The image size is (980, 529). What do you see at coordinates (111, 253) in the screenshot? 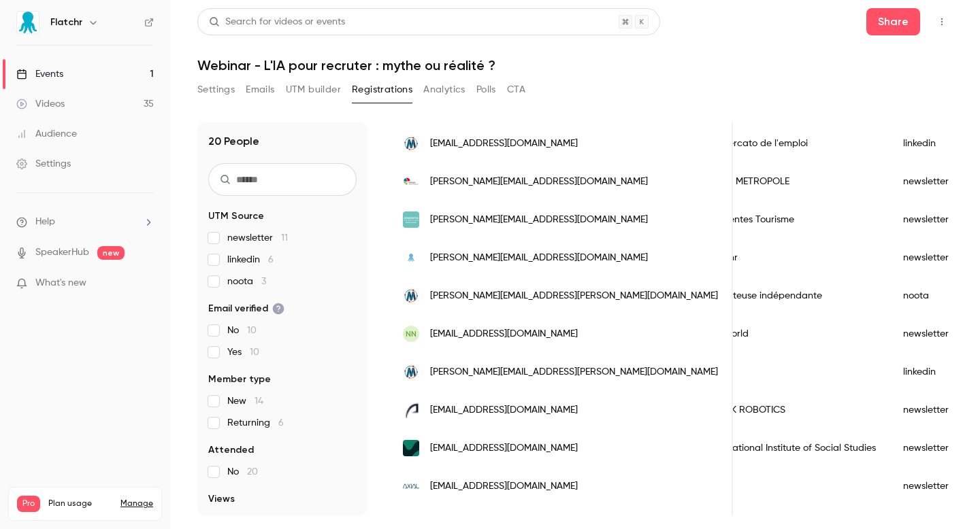
I see `span: new` at bounding box center [111, 253].